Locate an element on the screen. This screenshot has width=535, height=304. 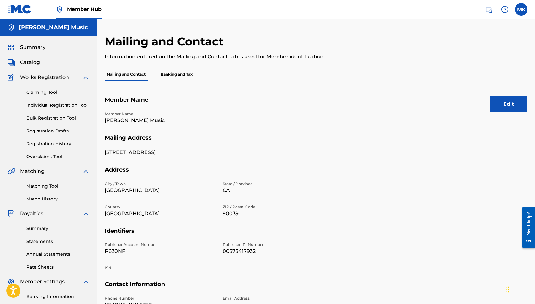
a: Banking Information is located at coordinates (58, 296).